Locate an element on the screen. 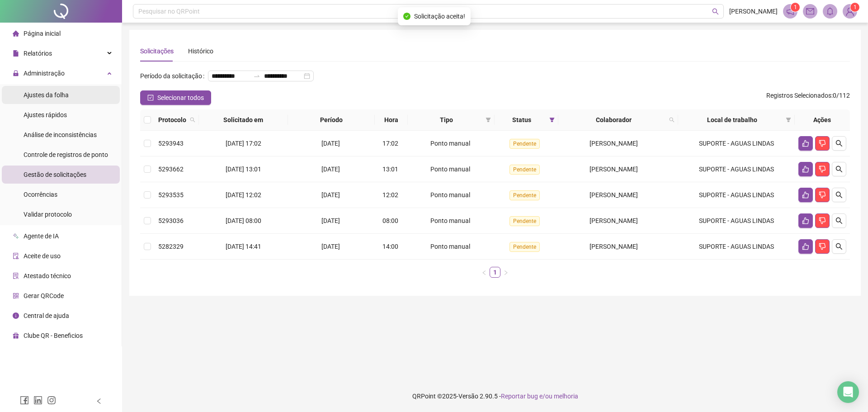 The height and width of the screenshot is (412, 868). span: Ajustes rápidos is located at coordinates (45, 115).